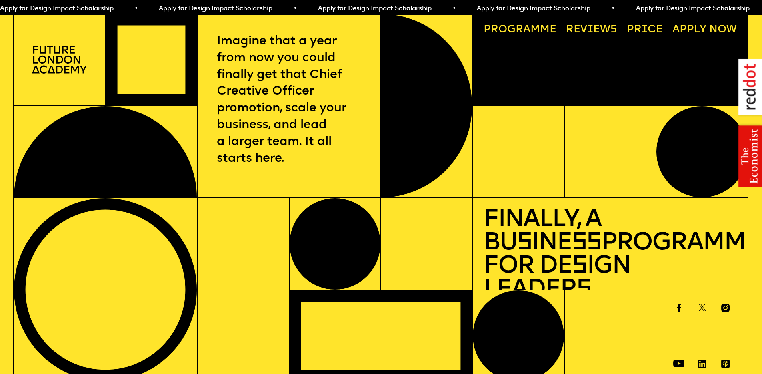  Describe the element at coordinates (587, 243) in the screenshot. I see `span: ss` at that location.